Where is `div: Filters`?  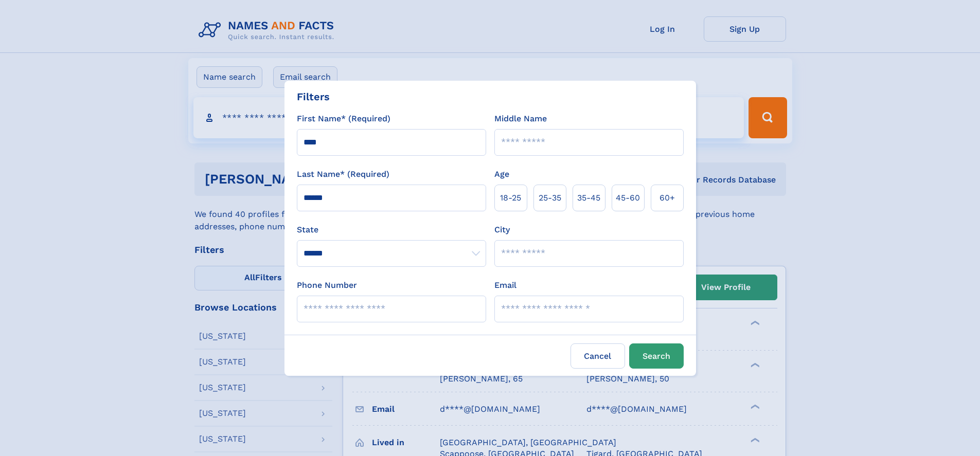
div: Filters is located at coordinates (313, 97).